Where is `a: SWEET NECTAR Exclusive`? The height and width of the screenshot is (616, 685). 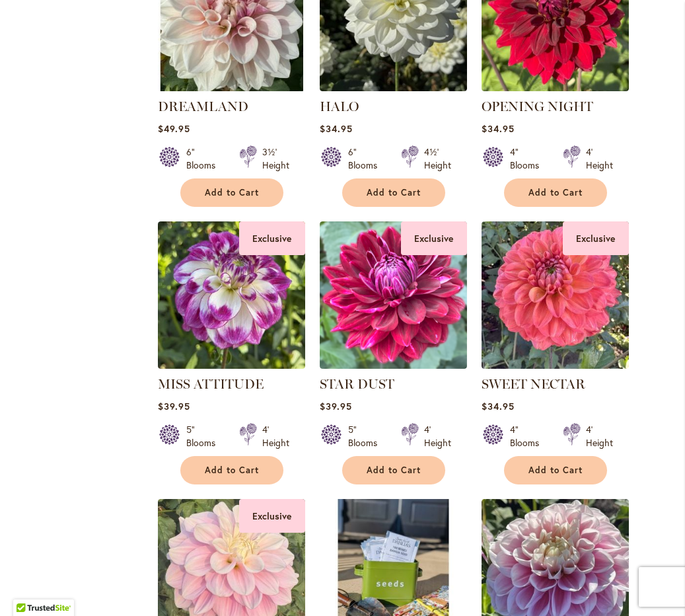 a: SWEET NECTAR Exclusive is located at coordinates (555, 365).